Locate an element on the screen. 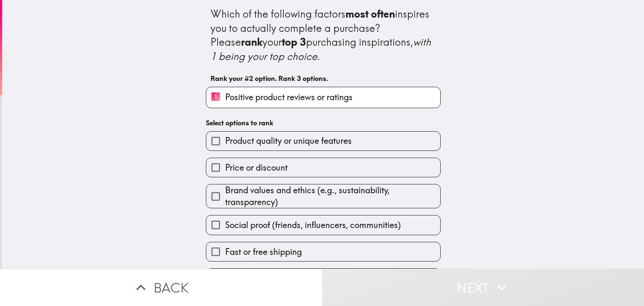 The width and height of the screenshot is (644, 306). h6: Select options to rank is located at coordinates (323, 123).